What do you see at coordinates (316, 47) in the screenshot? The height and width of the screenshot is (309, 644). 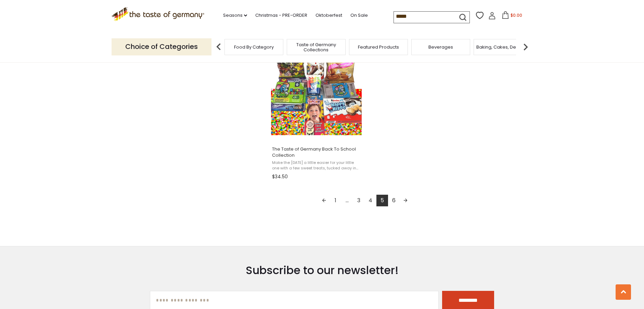 I see `span: Taste of Germany Collections` at bounding box center [316, 47].